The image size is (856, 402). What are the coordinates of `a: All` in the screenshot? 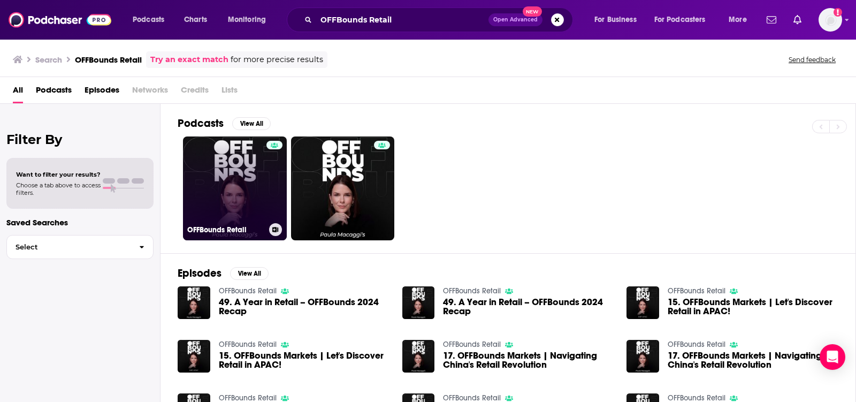 It's located at (18, 92).